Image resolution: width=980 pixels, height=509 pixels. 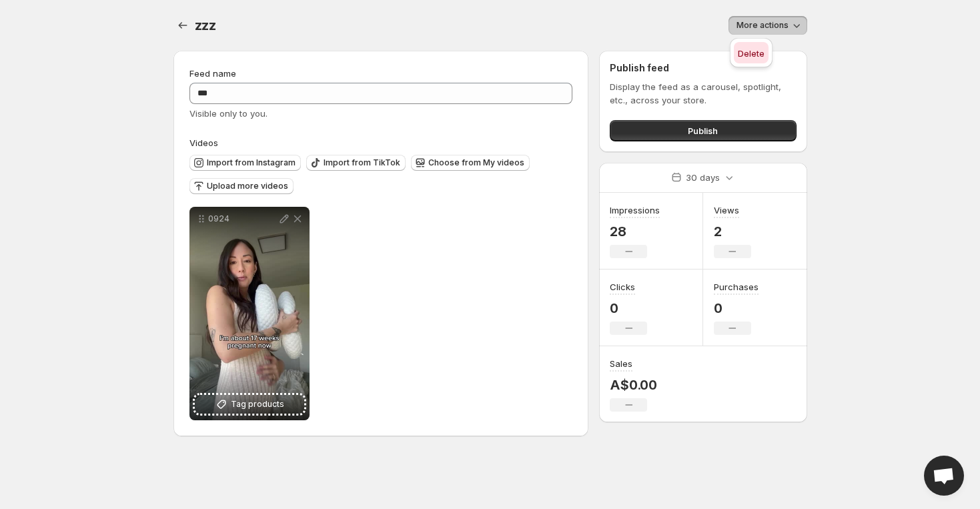 What do you see at coordinates (248, 187) in the screenshot?
I see `span: Upload more videos` at bounding box center [248, 187].